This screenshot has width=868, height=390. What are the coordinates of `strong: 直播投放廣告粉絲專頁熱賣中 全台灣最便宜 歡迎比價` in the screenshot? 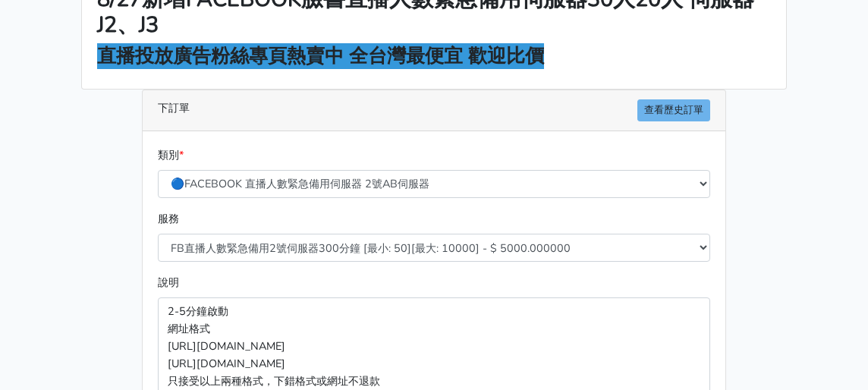 It's located at (320, 56).